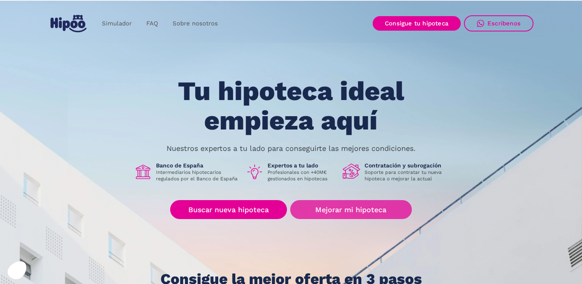  What do you see at coordinates (195, 23) in the screenshot?
I see `a: Sobre nosotros` at bounding box center [195, 23].